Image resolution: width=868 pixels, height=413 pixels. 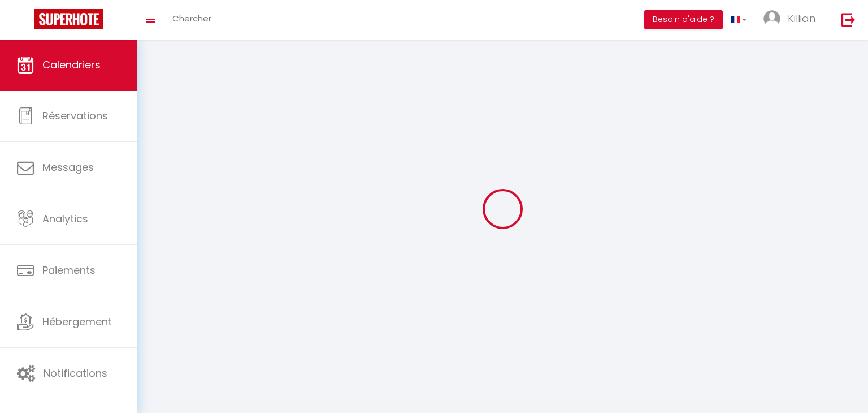 What do you see at coordinates (801, 18) in the screenshot?
I see `span: Killian` at bounding box center [801, 18].